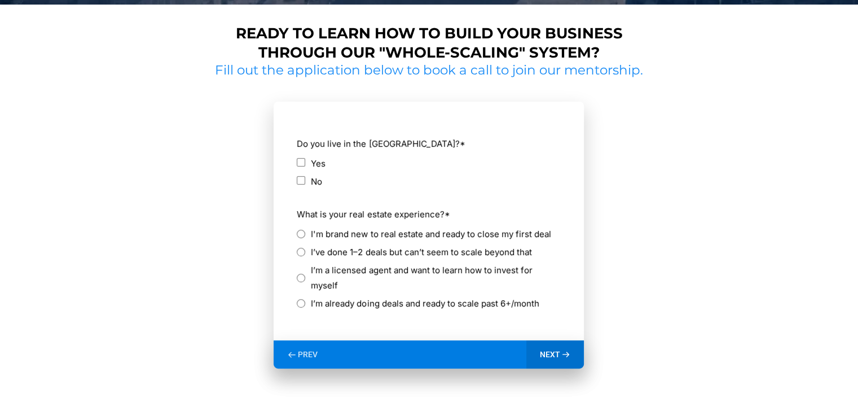 This screenshot has height=412, width=858. What do you see at coordinates (429, 71) in the screenshot?
I see `h2: Fill out the application below to book a call to join our mentorship.` at bounding box center [429, 71].